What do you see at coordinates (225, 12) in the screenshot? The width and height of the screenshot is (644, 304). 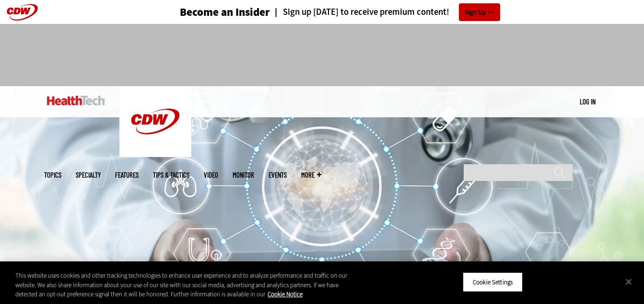 I see `h3: Become an Insider` at bounding box center [225, 12].